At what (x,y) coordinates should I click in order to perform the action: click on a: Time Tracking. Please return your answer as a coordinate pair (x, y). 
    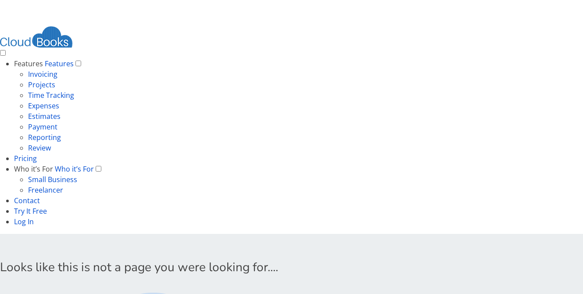
    Looking at the image, I should click on (51, 95).